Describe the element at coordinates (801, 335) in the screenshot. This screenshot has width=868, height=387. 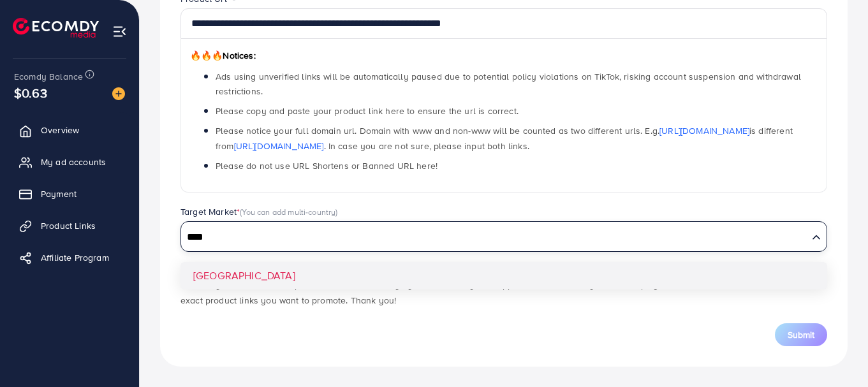
I see `span: Submit` at that location.